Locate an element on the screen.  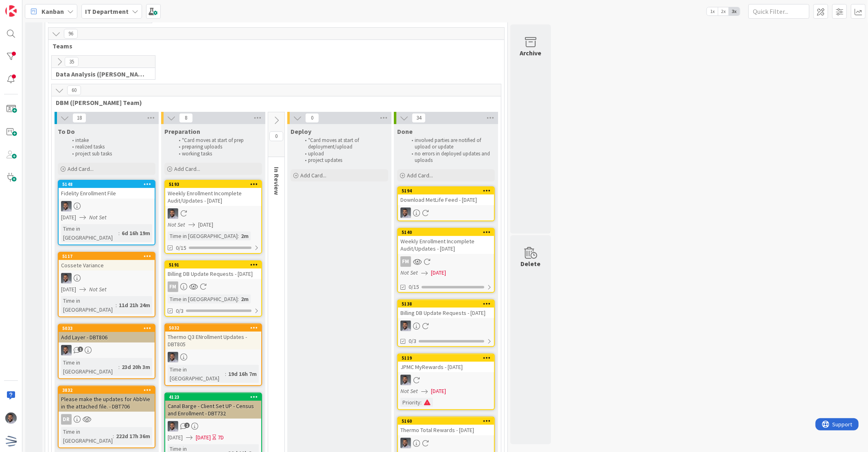
li: realized tasks is located at coordinates (111, 147).